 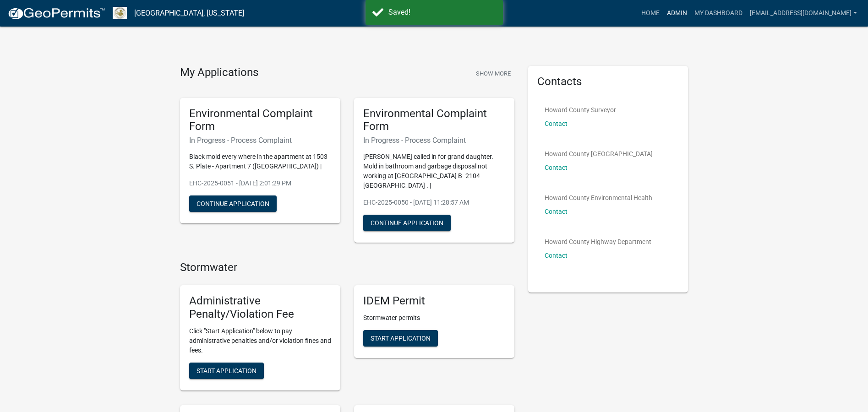 I want to click on a: My Dashboard, so click(x=718, y=14).